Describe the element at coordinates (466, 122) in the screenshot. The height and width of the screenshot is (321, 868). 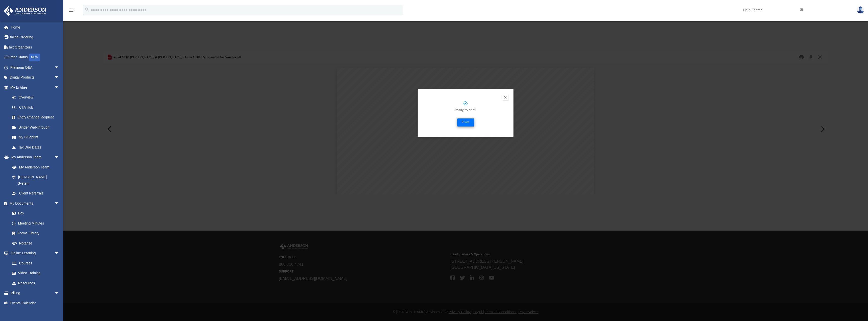
I see `button: Print` at that location.